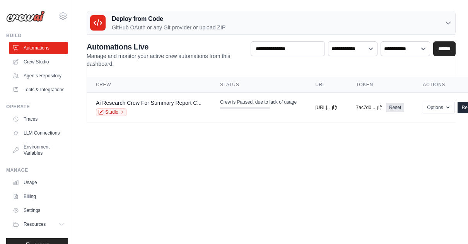 The image size is (468, 244). I want to click on div: Build, so click(37, 36).